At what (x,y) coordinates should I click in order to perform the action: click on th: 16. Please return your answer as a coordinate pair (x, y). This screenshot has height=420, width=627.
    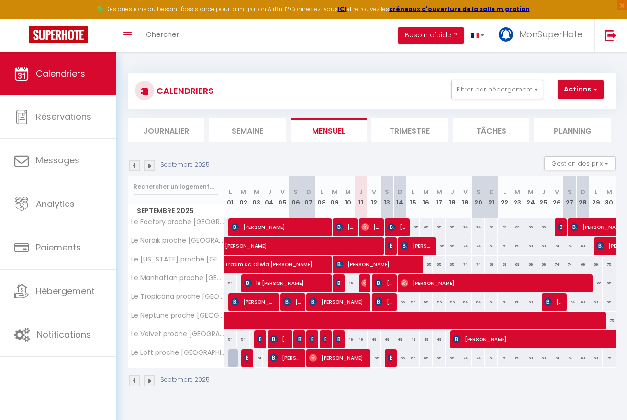
    Looking at the image, I should click on (426, 197).